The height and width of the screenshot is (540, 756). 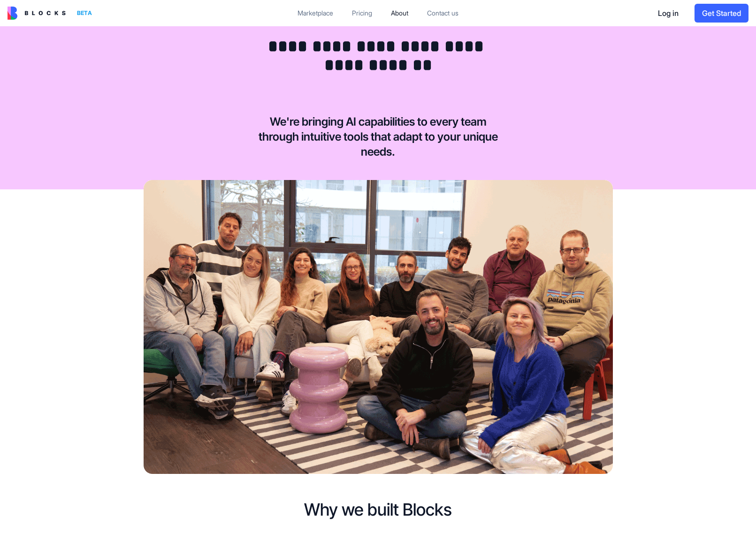 I want to click on a: Marketplace, so click(x=315, y=13).